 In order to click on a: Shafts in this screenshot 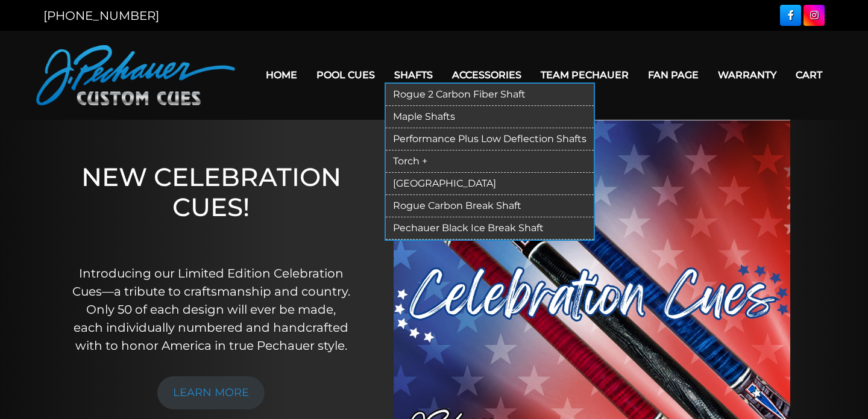, I will do `click(413, 75)`.